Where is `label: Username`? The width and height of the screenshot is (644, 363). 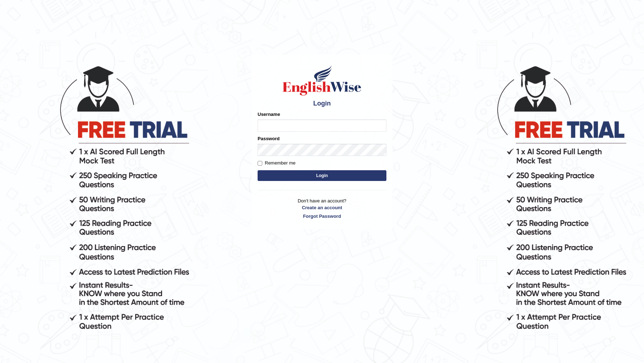
label: Username is located at coordinates (269, 114).